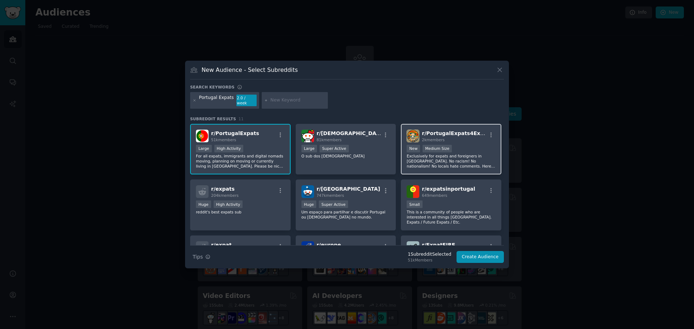 The width and height of the screenshot is (694, 329). What do you see at coordinates (213, 119) in the screenshot?
I see `span: Subreddit Results` at bounding box center [213, 119].